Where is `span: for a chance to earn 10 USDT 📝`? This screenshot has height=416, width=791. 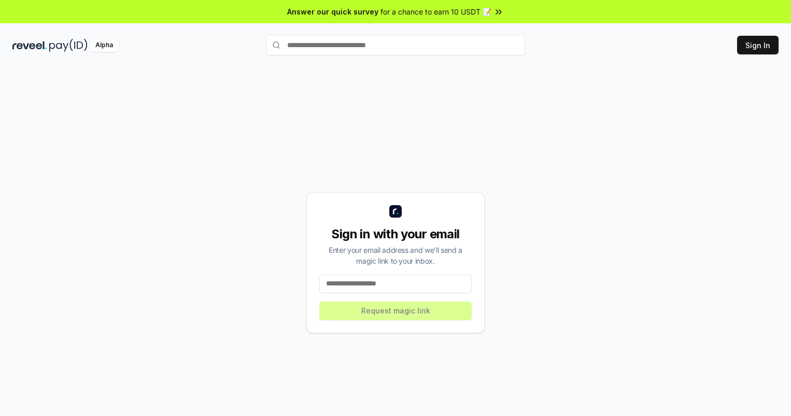
span: for a chance to earn 10 USDT 📝 is located at coordinates (436, 11).